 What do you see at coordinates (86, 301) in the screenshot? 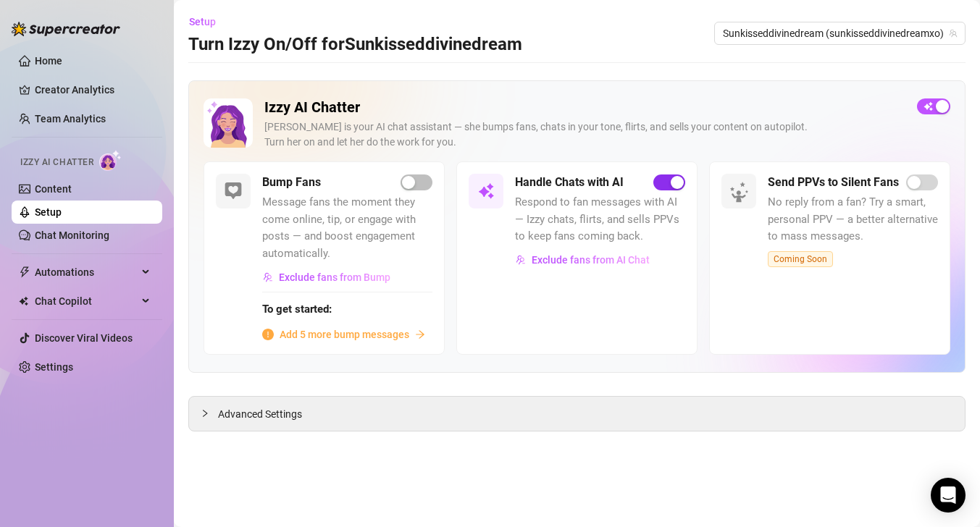
I see `span: Chat Copilot` at bounding box center [86, 301].